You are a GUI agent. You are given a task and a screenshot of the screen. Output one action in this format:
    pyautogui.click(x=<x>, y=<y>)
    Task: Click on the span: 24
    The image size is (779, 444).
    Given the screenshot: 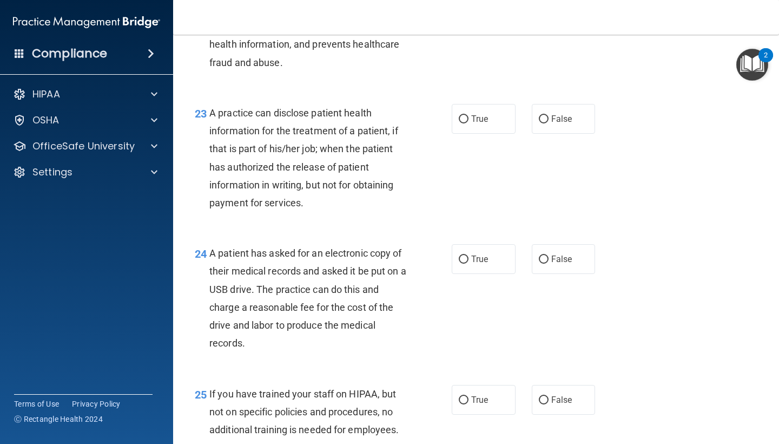 What is the action you would take?
    pyautogui.click(x=201, y=254)
    